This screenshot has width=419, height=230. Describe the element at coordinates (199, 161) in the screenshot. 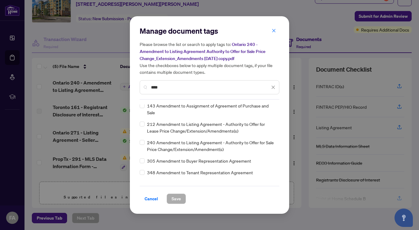

I see `span: 305 Amendment to Buyer Representation Agreement` at that location.